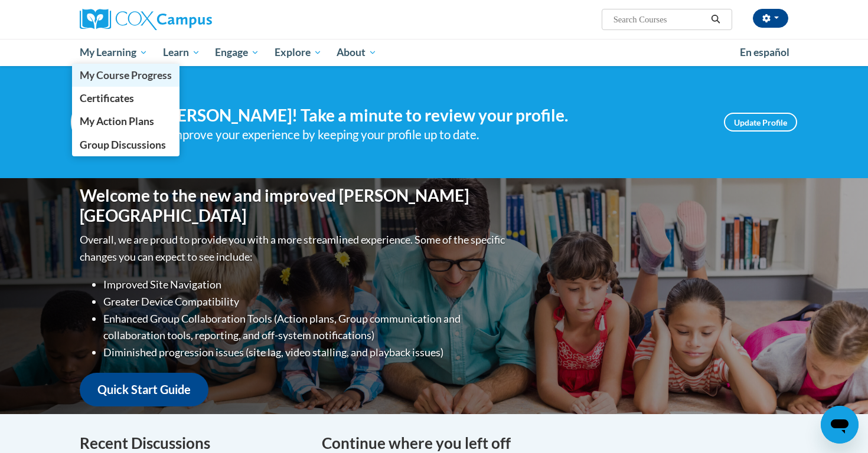 The height and width of the screenshot is (453, 868). Describe the element at coordinates (236, 52) in the screenshot. I see `a: Engage` at that location.